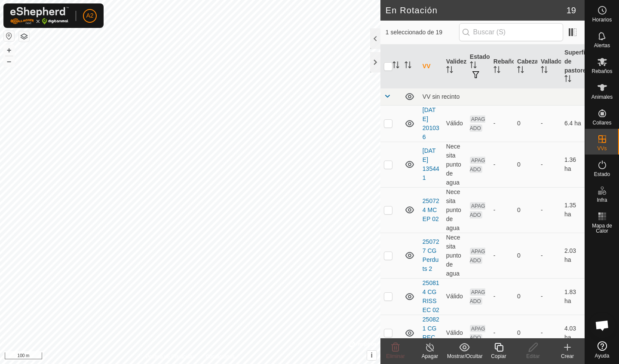 The width and height of the screenshot is (619, 364). I want to click on span: 1 seleccionado de 19, so click(423, 32).